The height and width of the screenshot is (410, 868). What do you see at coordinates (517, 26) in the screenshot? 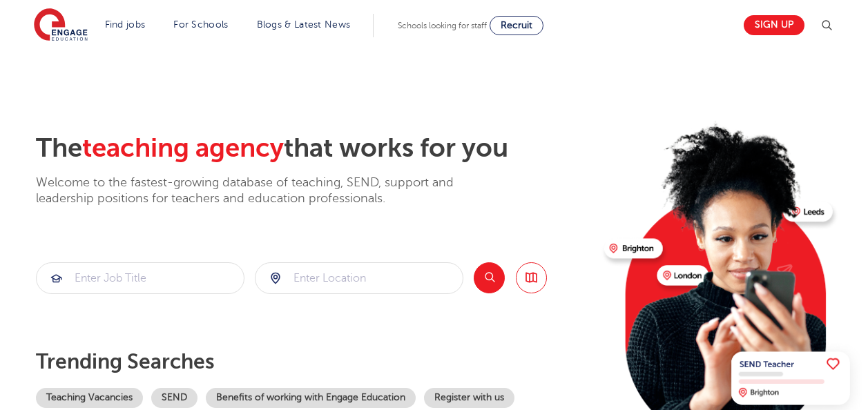
I see `a: Recruit` at bounding box center [517, 26].